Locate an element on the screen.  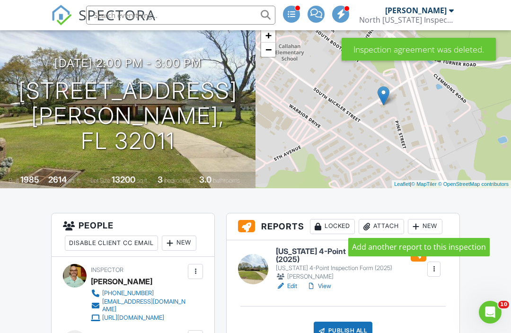
div: Locked is located at coordinates (332, 227).